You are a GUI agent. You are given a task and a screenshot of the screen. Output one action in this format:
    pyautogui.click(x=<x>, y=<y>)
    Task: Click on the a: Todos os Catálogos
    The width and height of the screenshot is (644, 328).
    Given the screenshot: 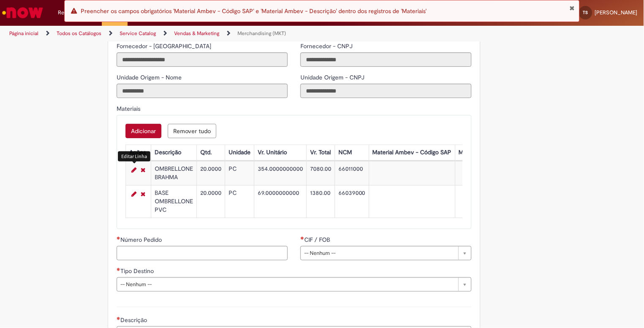 What is the action you would take?
    pyautogui.click(x=79, y=33)
    